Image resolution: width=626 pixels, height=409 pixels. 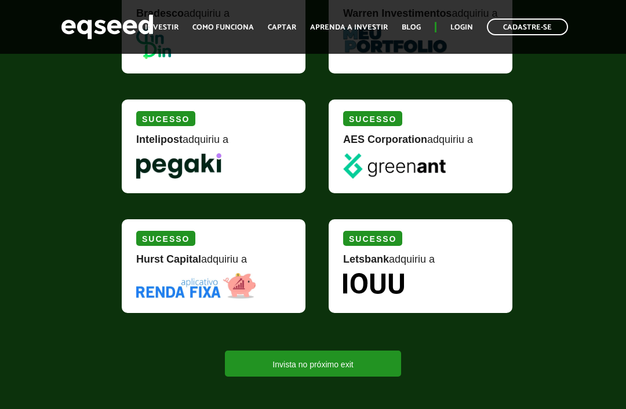 What do you see at coordinates (196, 286) in the screenshot?
I see `img: Renda Fixa` at bounding box center [196, 286].